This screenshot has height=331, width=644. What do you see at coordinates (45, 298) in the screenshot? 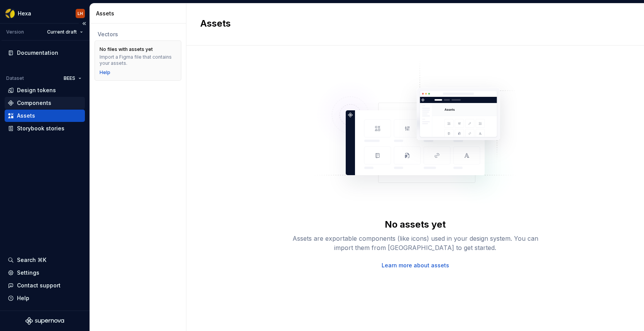
I see `button: Help` at bounding box center [45, 298].